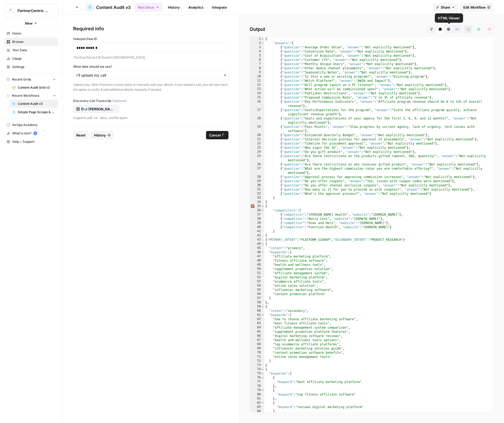 Image resolution: width=504 pixels, height=423 pixels. Describe the element at coordinates (31, 59) in the screenshot. I see `a: Usage` at that location.